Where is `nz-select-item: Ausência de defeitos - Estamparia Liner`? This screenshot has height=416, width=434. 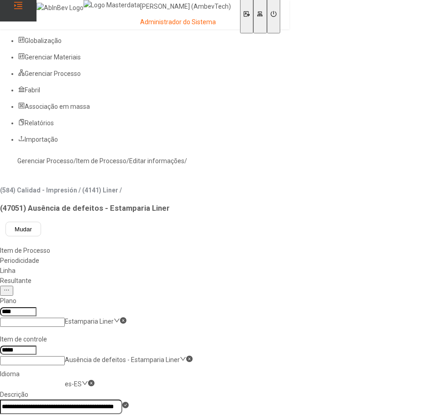
nz-select-item: Ausência de defeitos - Estamparia Liner is located at coordinates (122, 359).